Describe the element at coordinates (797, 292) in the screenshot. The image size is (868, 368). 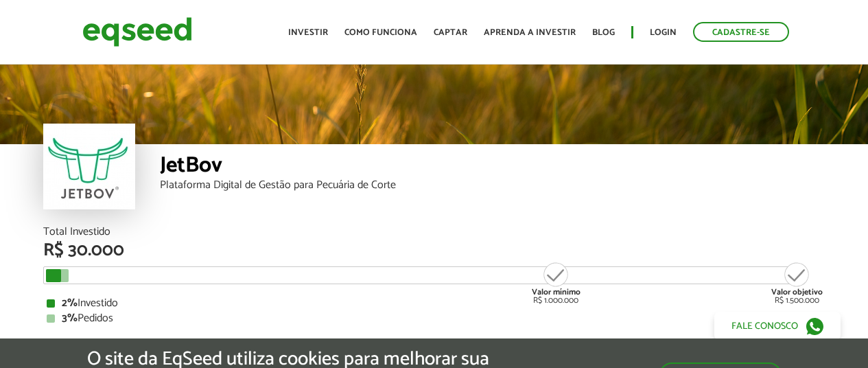
I see `strong: Valor objetivo` at that location.